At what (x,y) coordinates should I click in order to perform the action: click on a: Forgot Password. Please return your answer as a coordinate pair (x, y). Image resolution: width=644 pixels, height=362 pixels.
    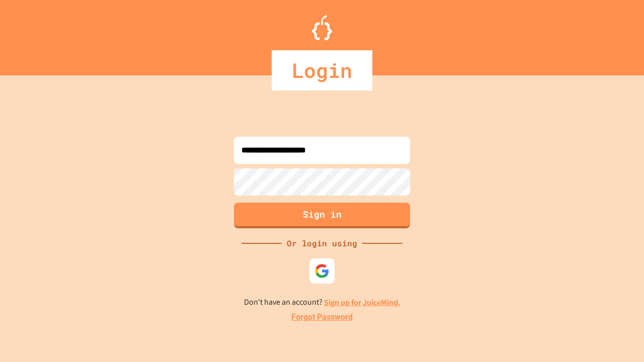
    Looking at the image, I should click on (322, 317).